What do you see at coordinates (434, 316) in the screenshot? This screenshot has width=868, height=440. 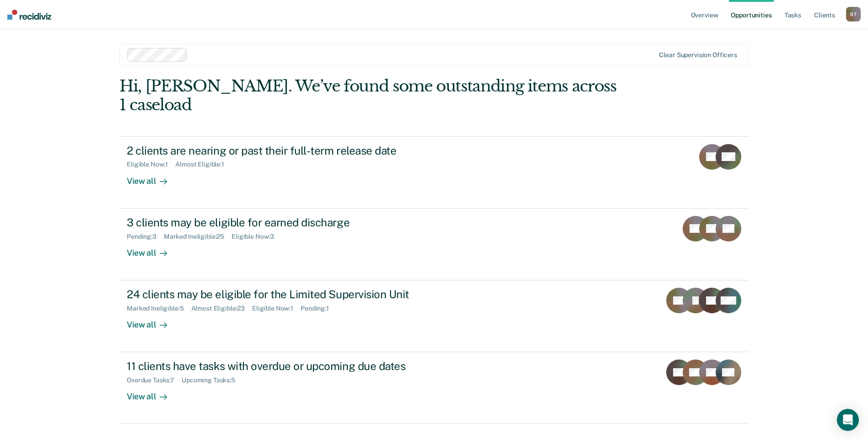 I see `a: 24 clients may be eligible for the Limited Supervision UnitMarked Ineligible:5Almost Eligible:23E...` at bounding box center [434, 316].